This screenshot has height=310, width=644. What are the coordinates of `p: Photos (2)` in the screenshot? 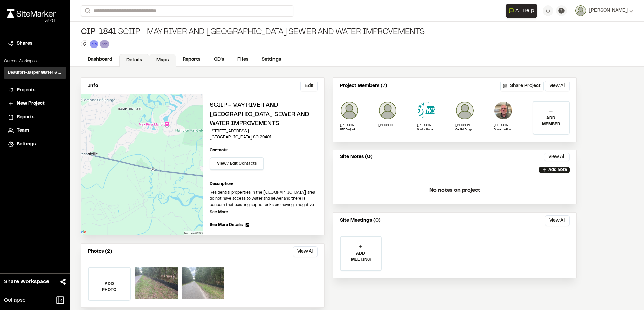 It's located at (100, 252).